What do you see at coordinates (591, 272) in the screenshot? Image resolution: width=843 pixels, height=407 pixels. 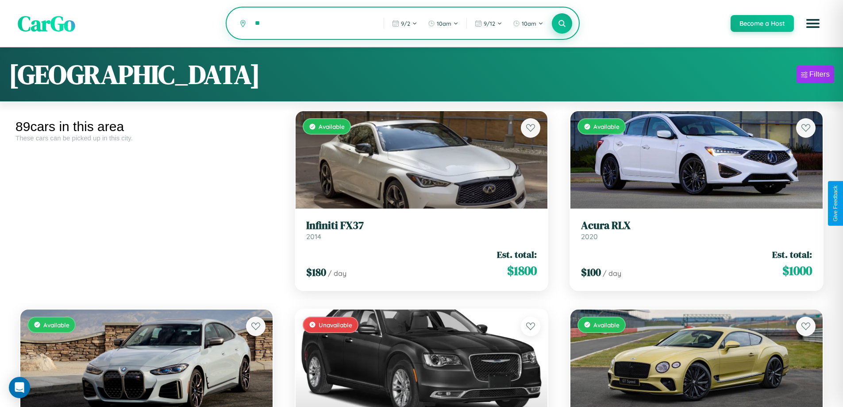 I see `span: $ 100` at bounding box center [591, 272].